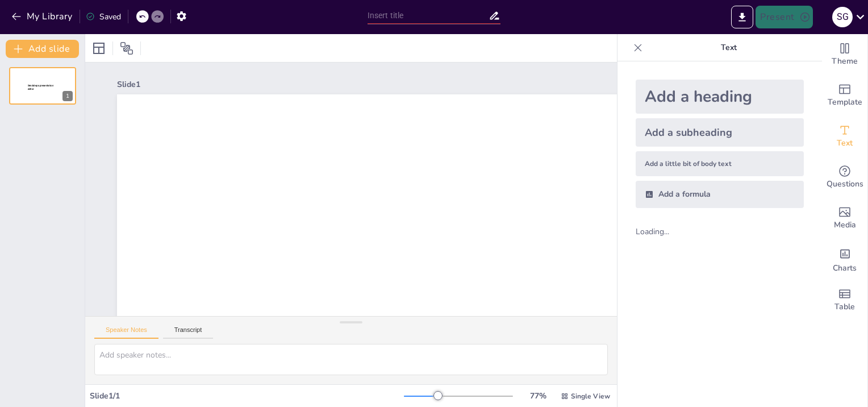 This screenshot has height=407, width=868. I want to click on div: Layout, so click(99, 48).